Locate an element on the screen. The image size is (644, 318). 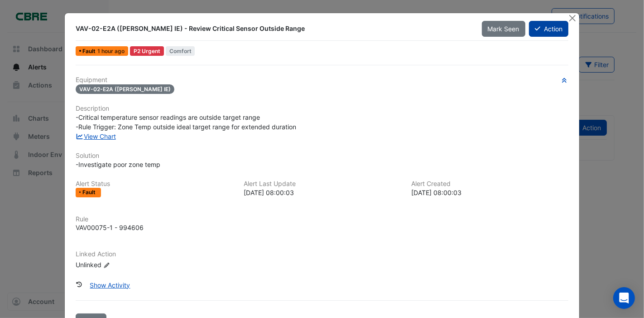
h6: Rule is located at coordinates (322, 219).